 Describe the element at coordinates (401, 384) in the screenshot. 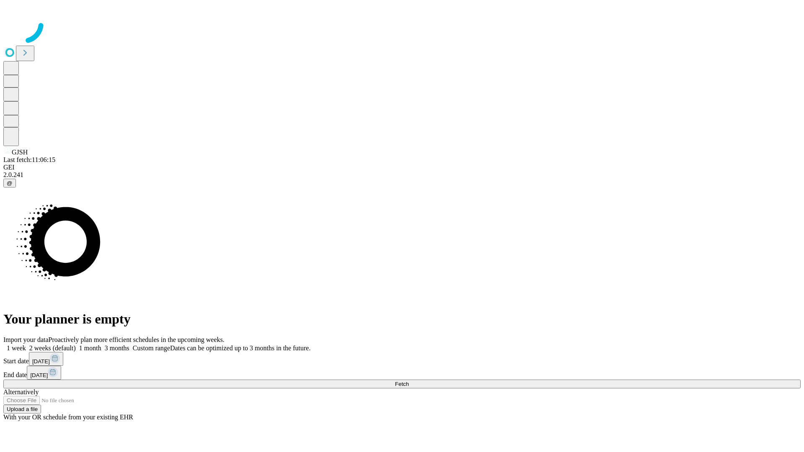

I see `span: Fetch` at that location.